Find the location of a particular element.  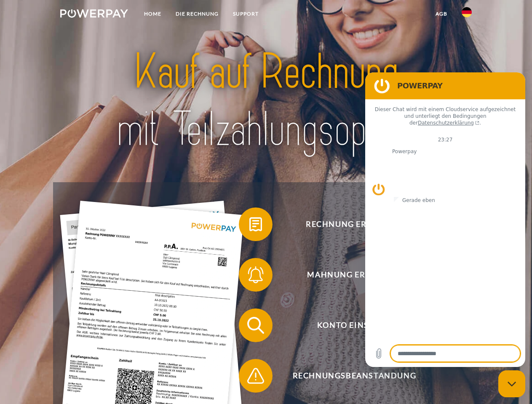

button: Mahnung erhalten? is located at coordinates (348, 275).